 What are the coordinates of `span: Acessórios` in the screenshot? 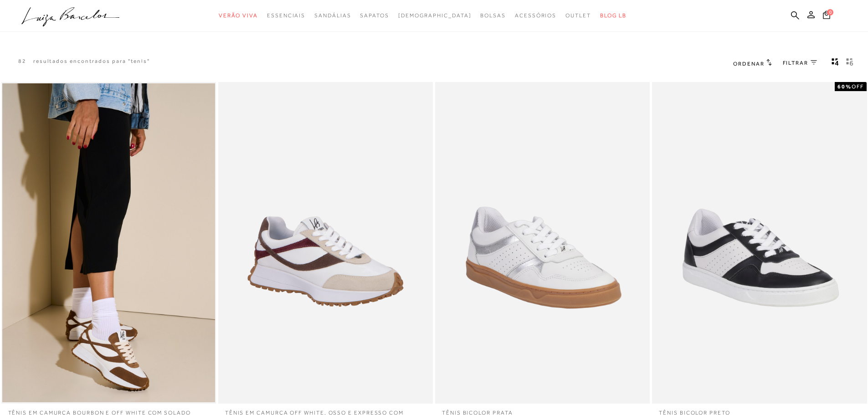 It's located at (535, 15).